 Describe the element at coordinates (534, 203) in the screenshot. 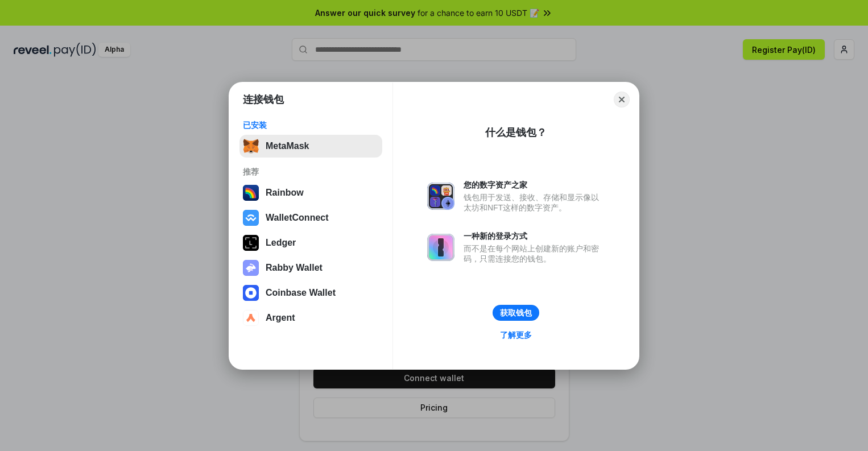

I see `div: 钱包用于发送、接收、存储和显示像以太坊和NFT这样的数字资产。` at that location.